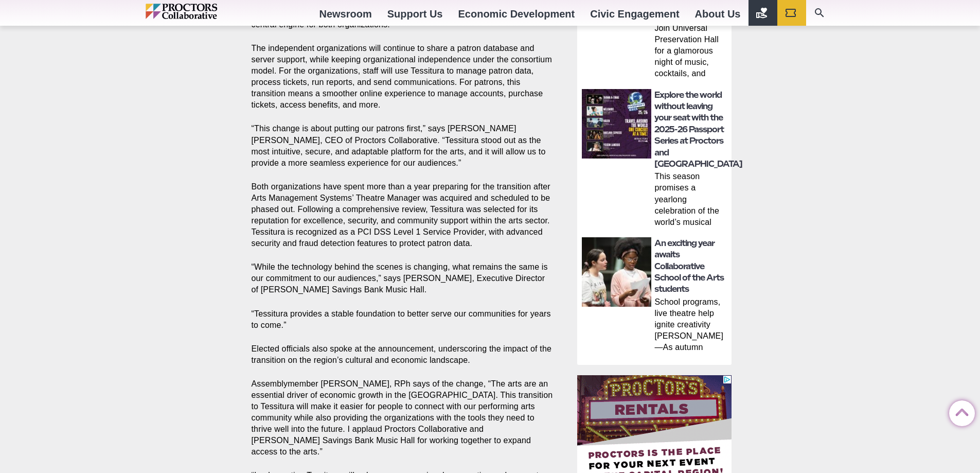  I want to click on a: Explore the world without leaving your seat with the 2025-26 Passport Series at Proctors and [GEO..., so click(699, 129).